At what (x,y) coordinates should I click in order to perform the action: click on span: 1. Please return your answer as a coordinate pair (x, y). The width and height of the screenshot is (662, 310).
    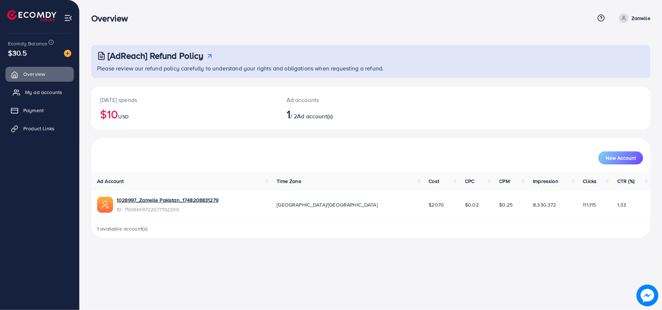
    Looking at the image, I should click on (288, 114).